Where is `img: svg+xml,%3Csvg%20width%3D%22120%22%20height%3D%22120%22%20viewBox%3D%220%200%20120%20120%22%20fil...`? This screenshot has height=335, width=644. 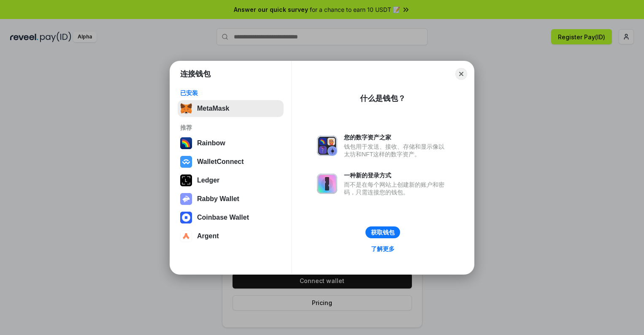
img: svg+xml,%3Csvg%20width%3D%22120%22%20height%3D%22120%22%20viewBox%3D%220%200%20120%20120%22%20fil... is located at coordinates (186, 143).